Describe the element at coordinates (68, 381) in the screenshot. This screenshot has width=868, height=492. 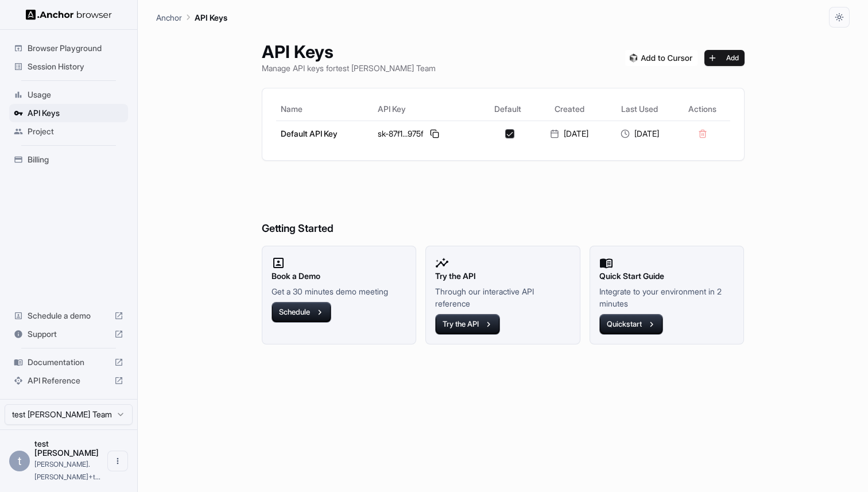
I see `div: API Reference` at that location.